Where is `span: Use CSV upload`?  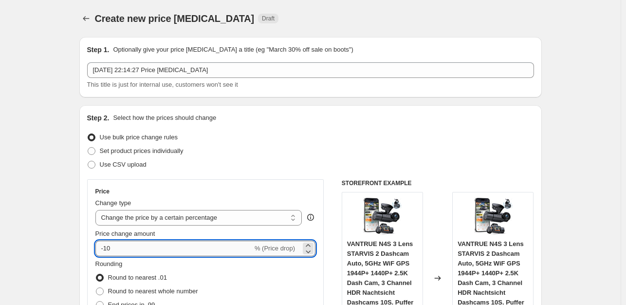 span: Use CSV upload is located at coordinates (123, 164).